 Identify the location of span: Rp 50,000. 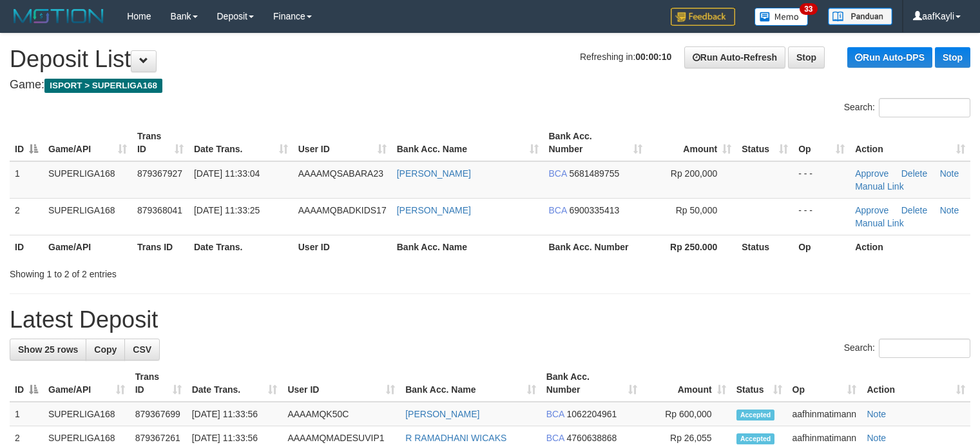
(697, 211).